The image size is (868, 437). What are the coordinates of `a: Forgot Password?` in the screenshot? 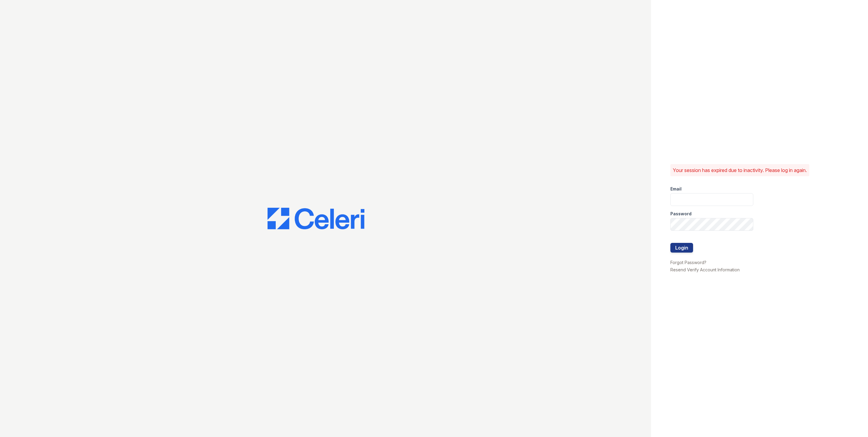 It's located at (689, 262).